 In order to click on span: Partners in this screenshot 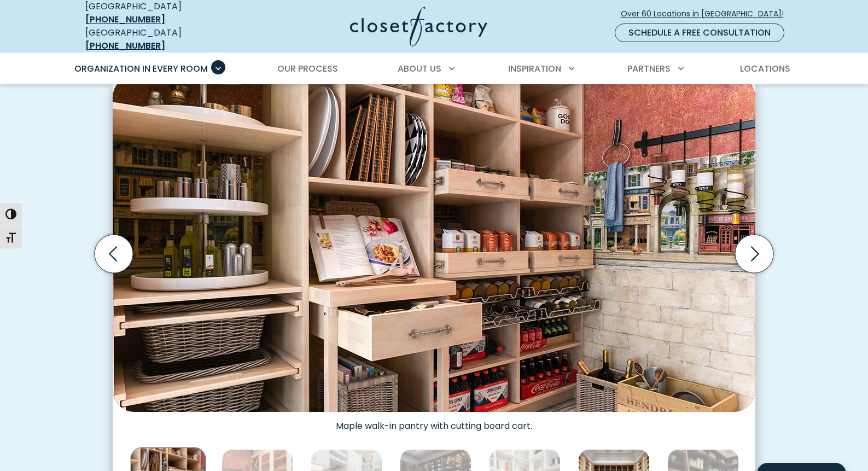, I will do `click(648, 68)`.